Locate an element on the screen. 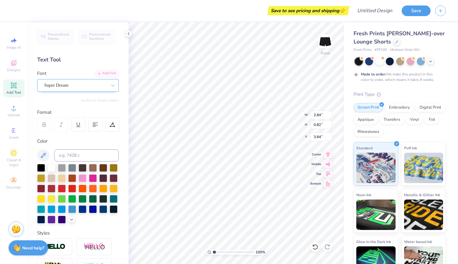 This screenshot has width=458, height=264. span: Personalized Names is located at coordinates (58, 37).